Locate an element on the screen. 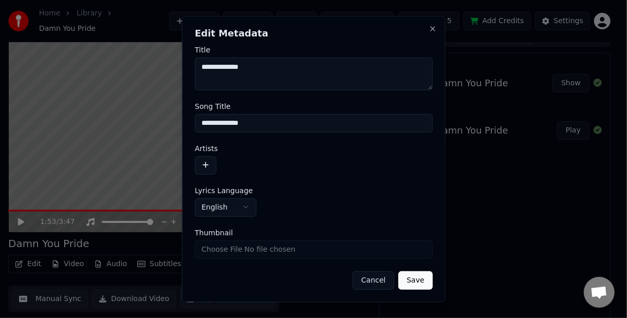  label: Song Title is located at coordinates (314, 106).